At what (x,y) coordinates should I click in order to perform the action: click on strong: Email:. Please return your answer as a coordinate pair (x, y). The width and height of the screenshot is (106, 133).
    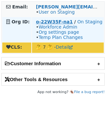
    Looking at the image, I should click on (20, 7).